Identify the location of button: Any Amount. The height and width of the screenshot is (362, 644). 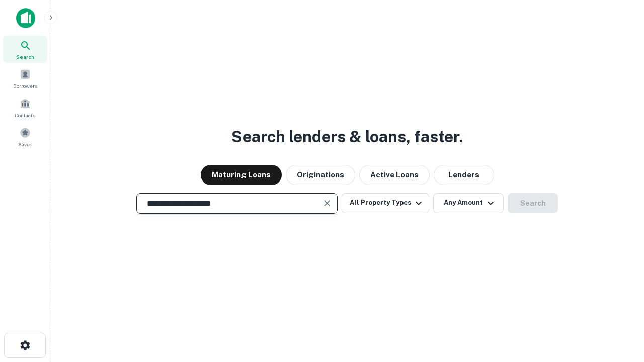
(468, 203).